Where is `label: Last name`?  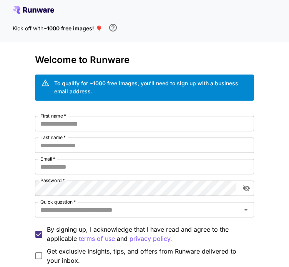
label: Last name is located at coordinates (53, 137).